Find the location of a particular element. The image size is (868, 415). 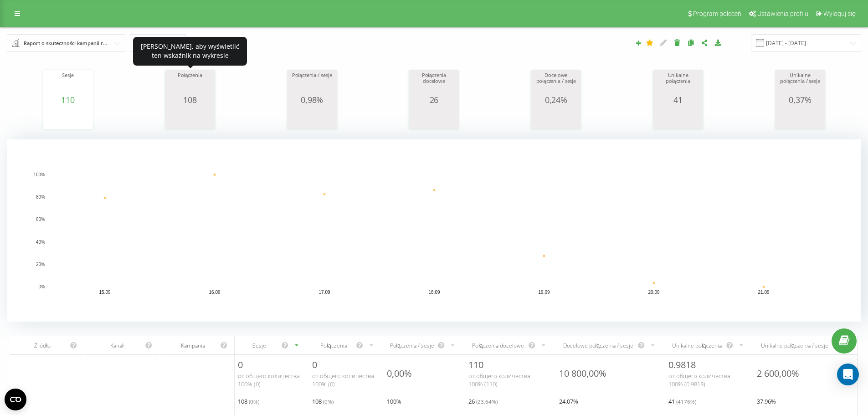

button: Open CMP widget is located at coordinates (16, 399).